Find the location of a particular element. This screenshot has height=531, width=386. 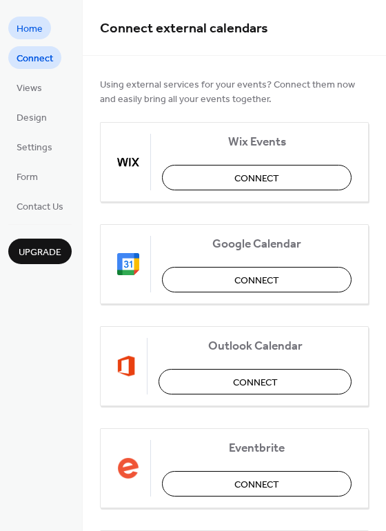

a: Home is located at coordinates (30, 28).